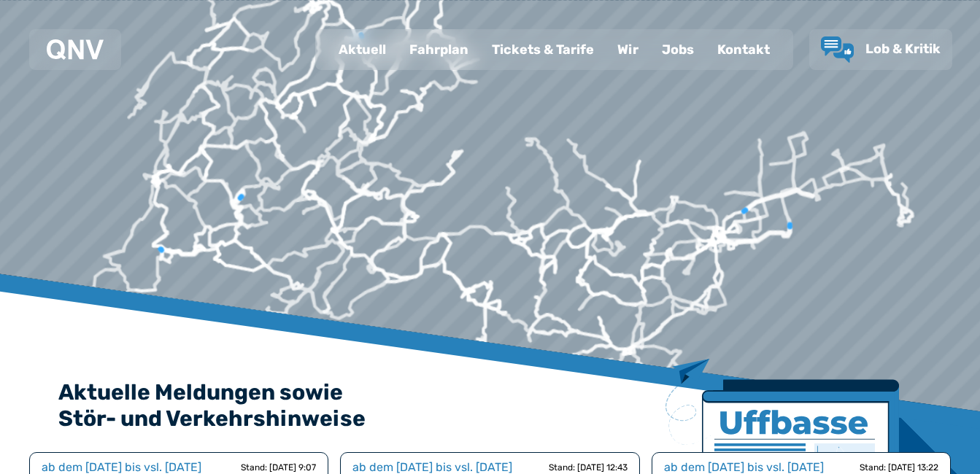 The width and height of the screenshot is (980, 474). Describe the element at coordinates (362, 50) in the screenshot. I see `div: Aktuell` at that location.